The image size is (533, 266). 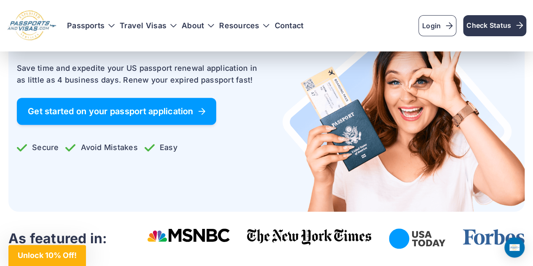 What do you see at coordinates (193, 26) in the screenshot?
I see `a: About` at bounding box center [193, 26].